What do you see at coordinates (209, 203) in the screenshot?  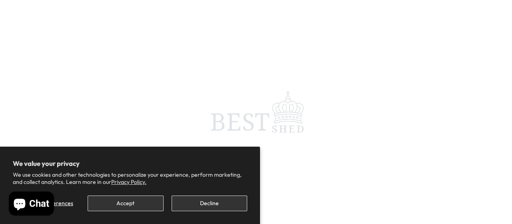 I see `button: Decline` at bounding box center [209, 203].